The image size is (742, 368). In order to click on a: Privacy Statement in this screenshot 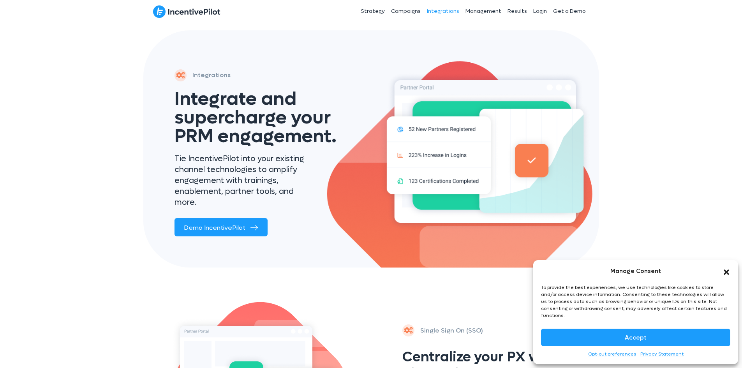, I will do `click(662, 354)`.